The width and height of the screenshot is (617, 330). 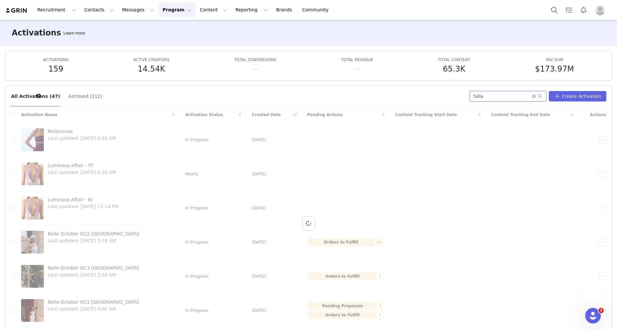 What do you see at coordinates (138, 10) in the screenshot?
I see `button: Messages` at bounding box center [138, 10].